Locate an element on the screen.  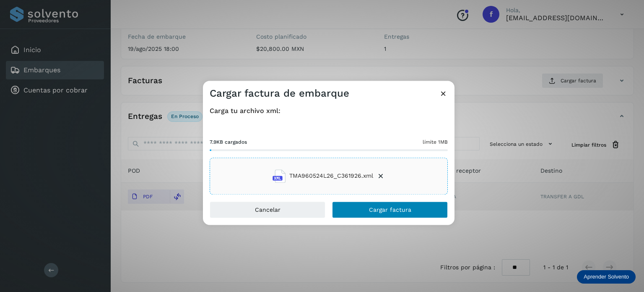
span: límite 1MB is located at coordinates (435, 142).